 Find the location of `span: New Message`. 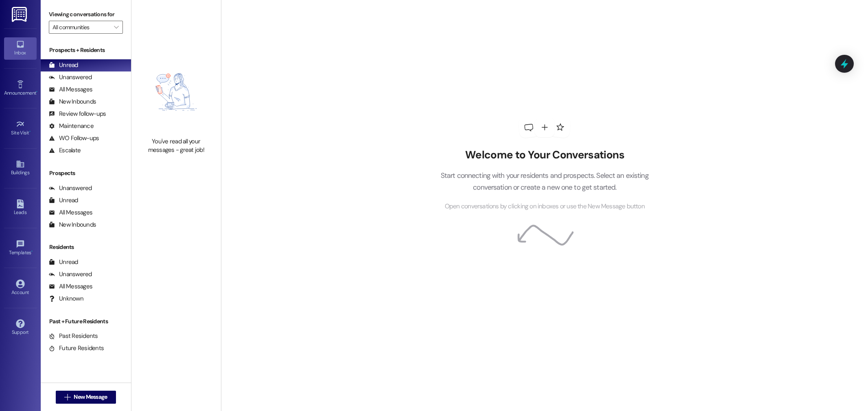

span: New Message is located at coordinates (90, 397).